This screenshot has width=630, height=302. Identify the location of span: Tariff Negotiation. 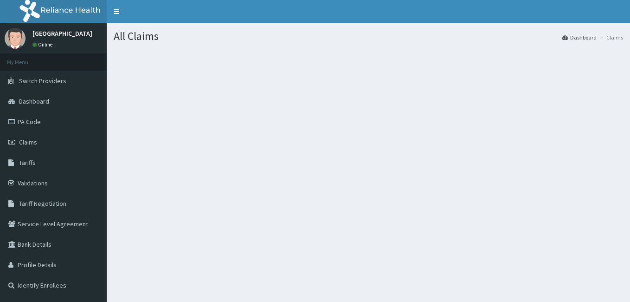
(43, 203).